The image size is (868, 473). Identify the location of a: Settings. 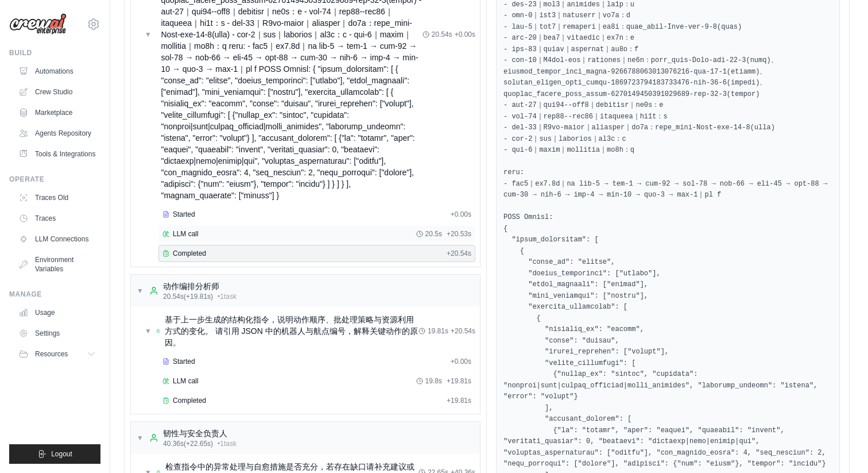
(57, 333).